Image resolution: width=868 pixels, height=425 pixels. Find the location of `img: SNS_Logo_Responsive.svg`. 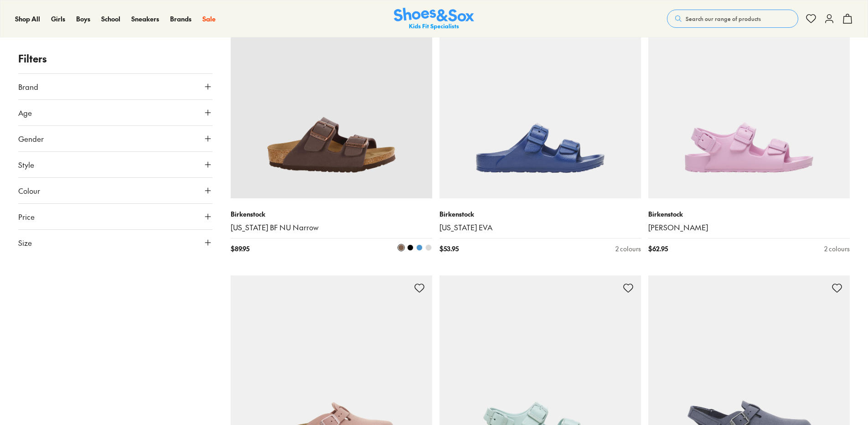

img: SNS_Logo_Responsive.svg is located at coordinates (434, 18).